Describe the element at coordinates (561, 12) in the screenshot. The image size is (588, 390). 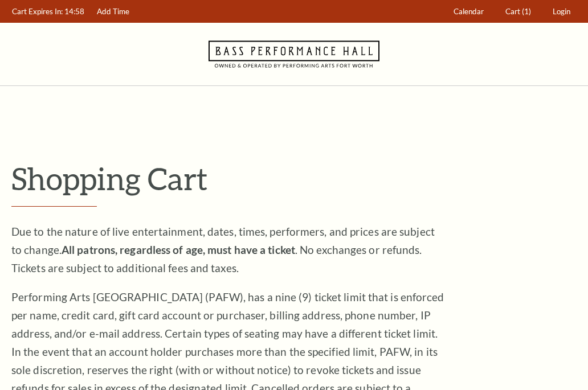
I see `span: Login` at that location.